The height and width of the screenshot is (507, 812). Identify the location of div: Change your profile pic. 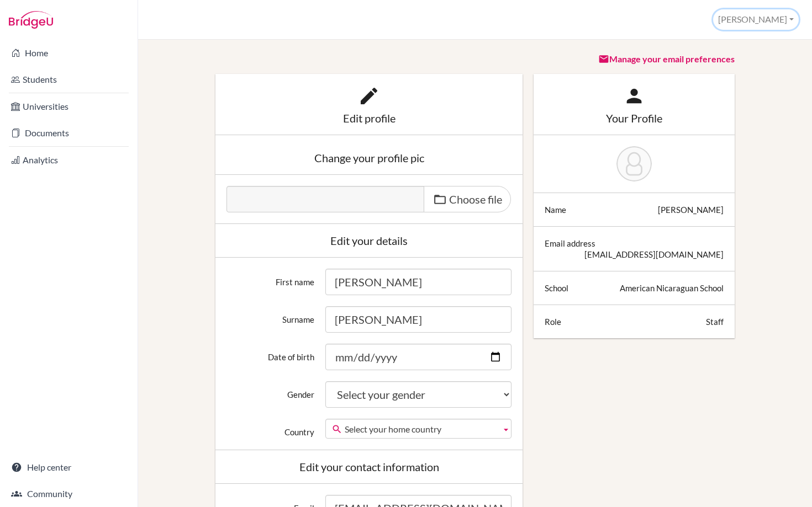
(369, 158).